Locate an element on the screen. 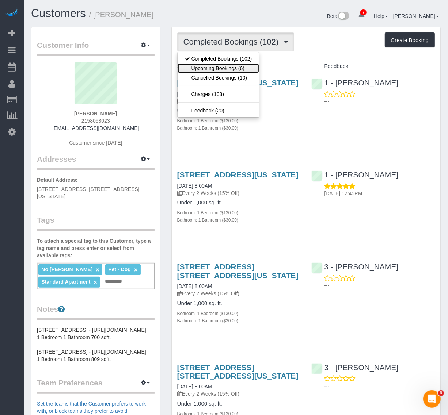 The height and width of the screenshot is (415, 448). label: To attach a special tag to this Customer, type a tag name and press enter or select from availabl... is located at coordinates (96, 248).